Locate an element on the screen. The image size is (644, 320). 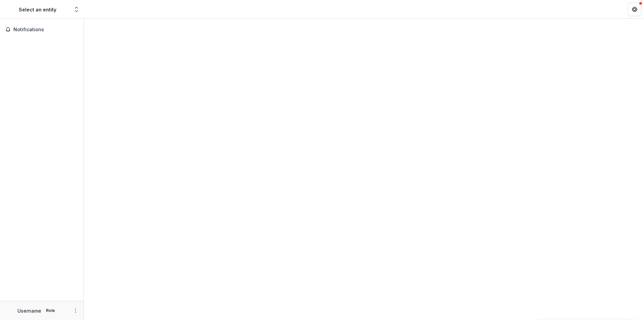
p: Username is located at coordinates (29, 310).